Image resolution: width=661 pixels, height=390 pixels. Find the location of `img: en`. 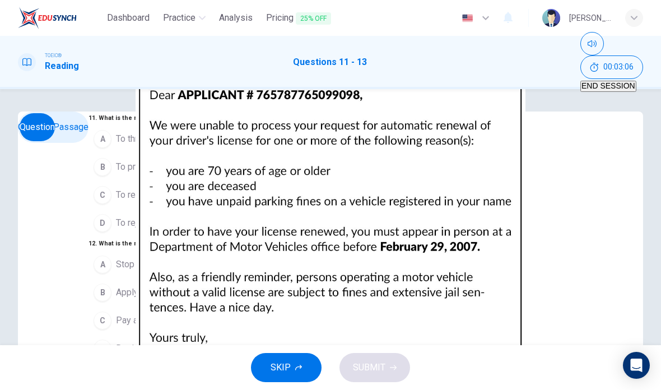

img: en is located at coordinates (467, 18).